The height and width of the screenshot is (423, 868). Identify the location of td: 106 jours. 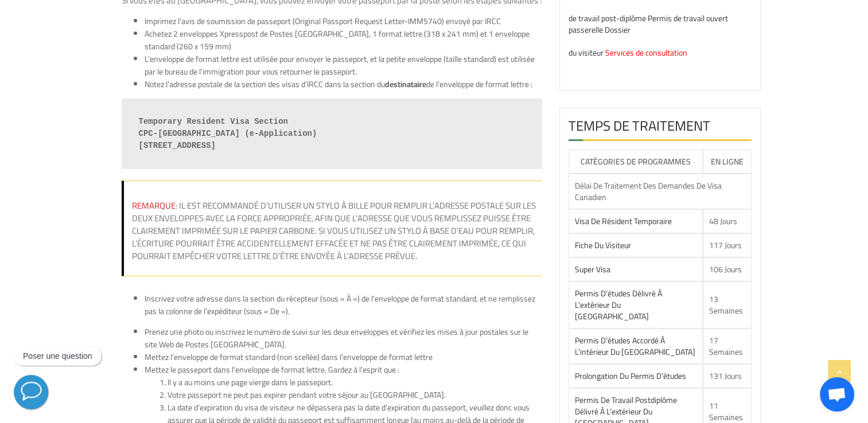
(727, 270).